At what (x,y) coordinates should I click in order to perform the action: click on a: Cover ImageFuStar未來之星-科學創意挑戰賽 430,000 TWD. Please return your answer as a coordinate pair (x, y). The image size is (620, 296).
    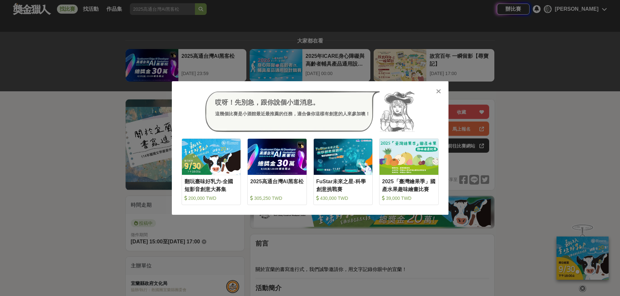
    Looking at the image, I should click on (343, 172).